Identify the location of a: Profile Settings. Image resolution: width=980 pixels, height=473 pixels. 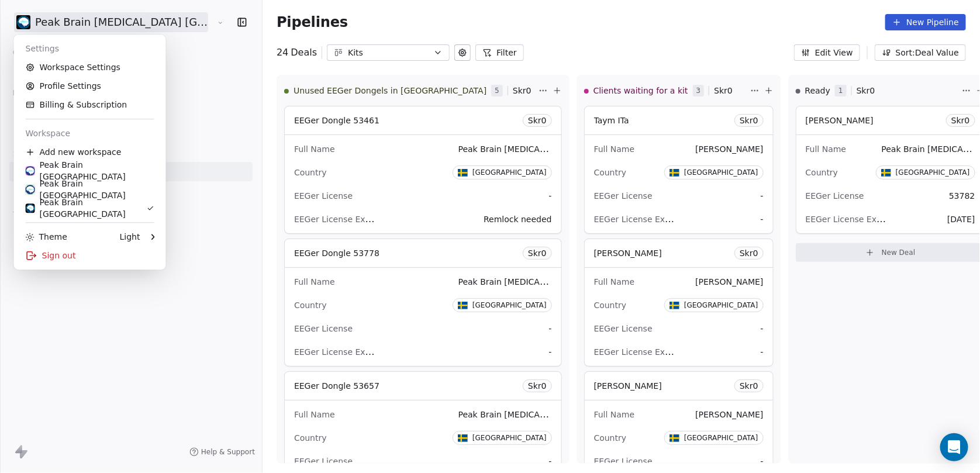
(90, 86).